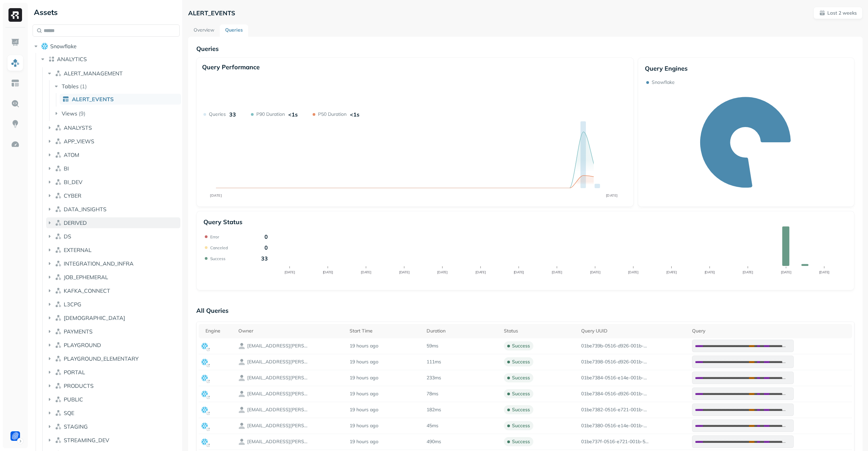 This screenshot has width=868, height=451. Describe the element at coordinates (223, 222) in the screenshot. I see `p: Query Status` at that location.